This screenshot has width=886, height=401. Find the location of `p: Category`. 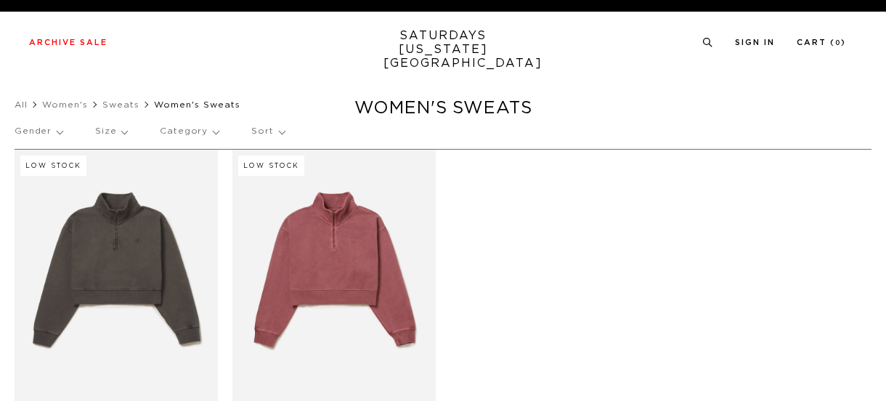

p: Category is located at coordinates (189, 131).